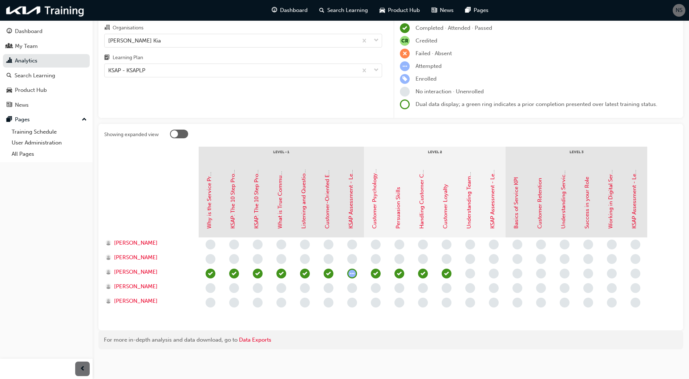 The width and height of the screenshot is (689, 379). I want to click on a: car-iconProduct Hub, so click(400, 10).